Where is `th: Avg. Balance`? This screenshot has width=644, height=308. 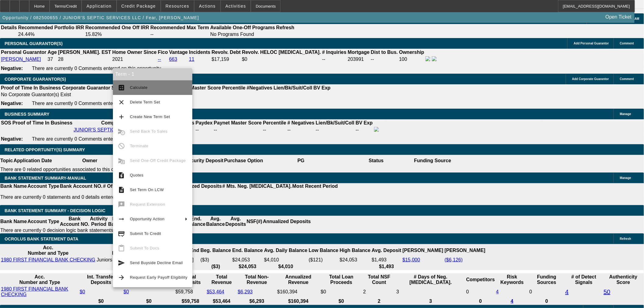
th: Avg. Balance is located at coordinates (215, 222).